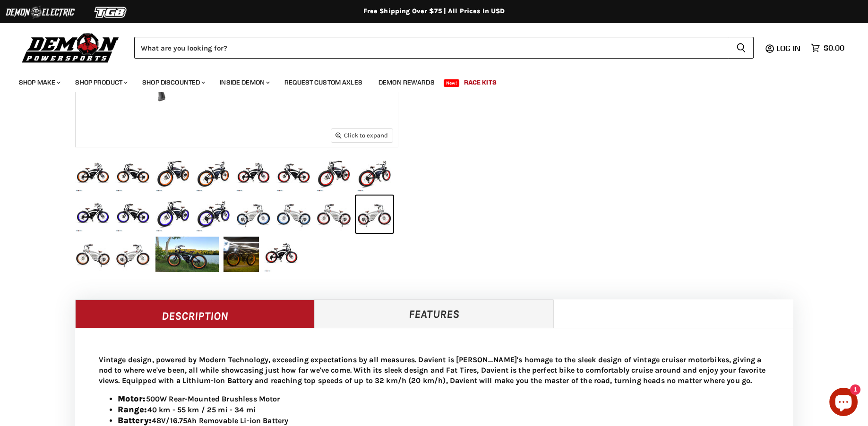 This screenshot has height=426, width=868. I want to click on strong: Range:, so click(132, 410).